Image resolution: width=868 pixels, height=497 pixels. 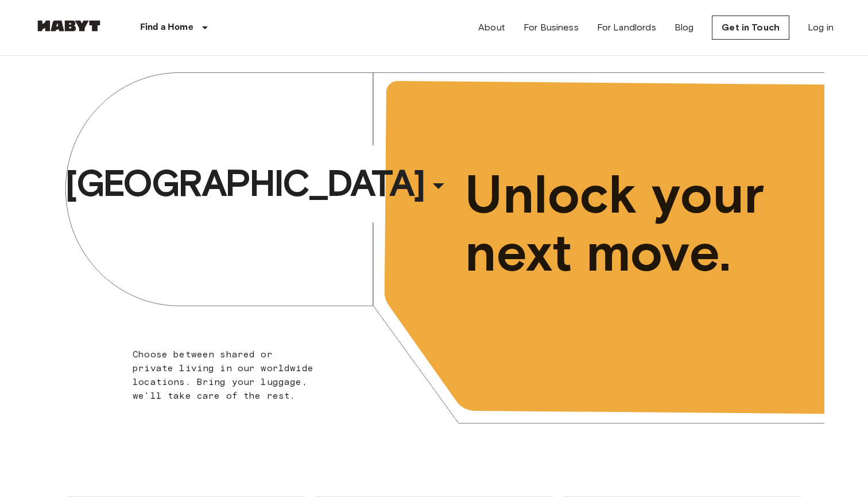 What do you see at coordinates (166, 27) in the screenshot?
I see `p: Find a Home` at bounding box center [166, 27].